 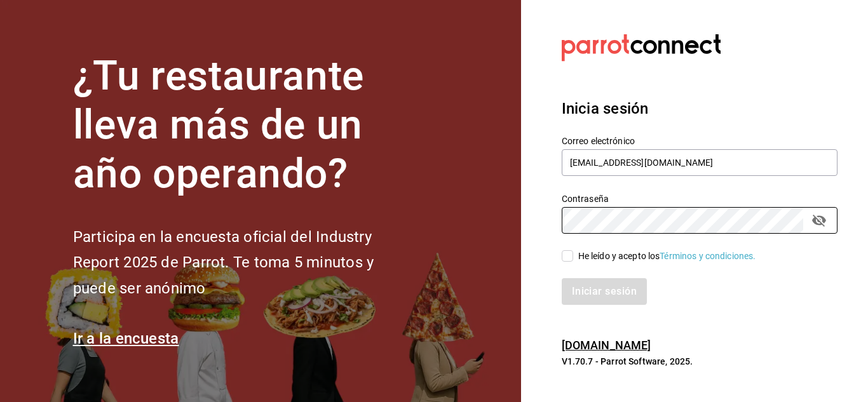 I want to click on h1: ¿Tu restaurante lleva más de un año operando?, so click(x=244, y=125).